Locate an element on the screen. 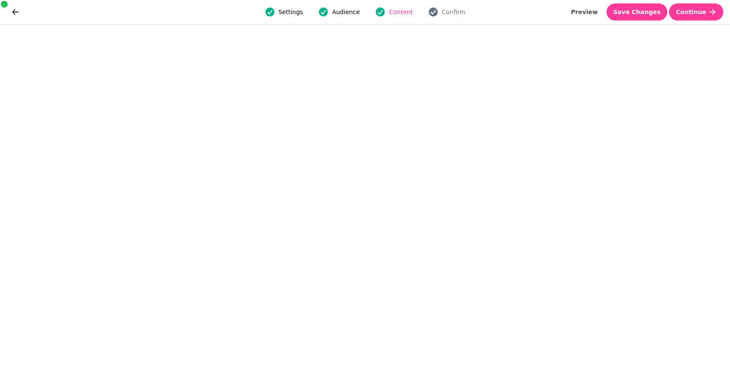 This screenshot has width=730, height=392. button: go back is located at coordinates (15, 12).